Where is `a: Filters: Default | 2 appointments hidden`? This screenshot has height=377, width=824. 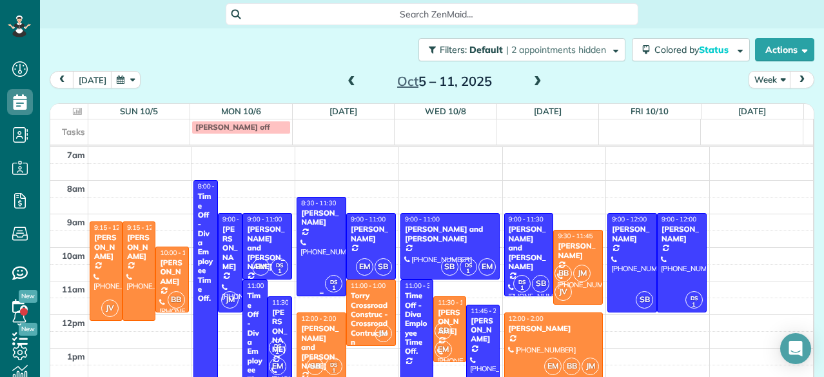 a: Filters: Default | 2 appointments hidden is located at coordinates (519, 50).